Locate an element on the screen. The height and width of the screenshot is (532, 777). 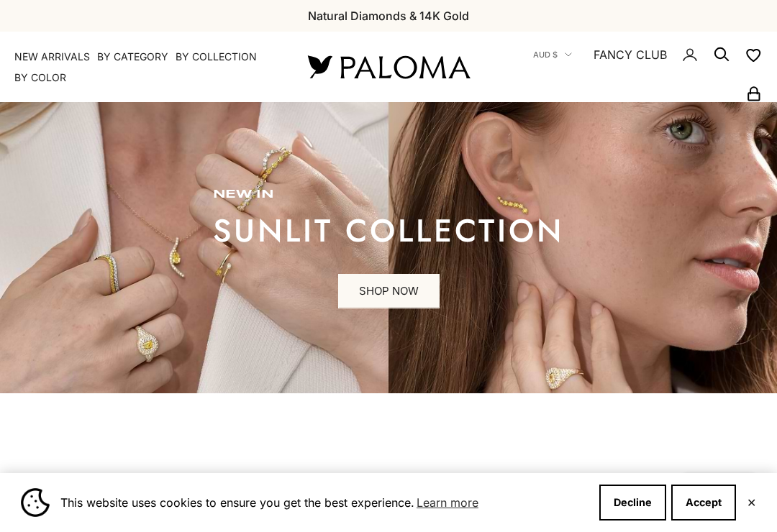
button: AUD $ is located at coordinates (552, 54).